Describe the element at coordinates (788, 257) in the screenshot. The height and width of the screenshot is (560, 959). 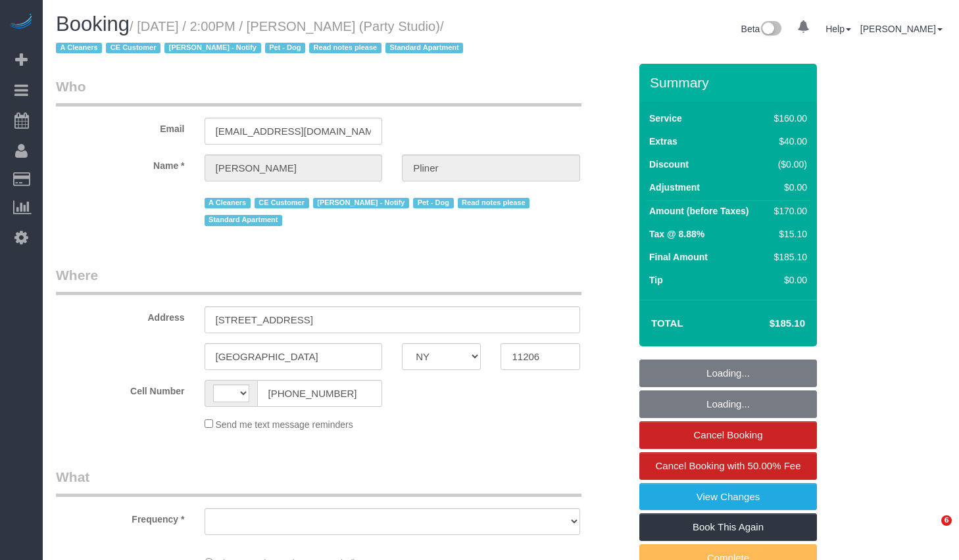
I see `div: $185.10` at that location.